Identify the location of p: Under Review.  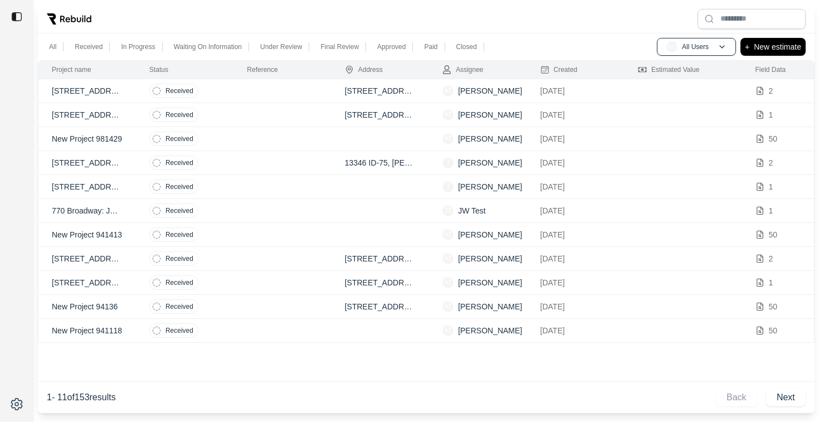
(281, 47).